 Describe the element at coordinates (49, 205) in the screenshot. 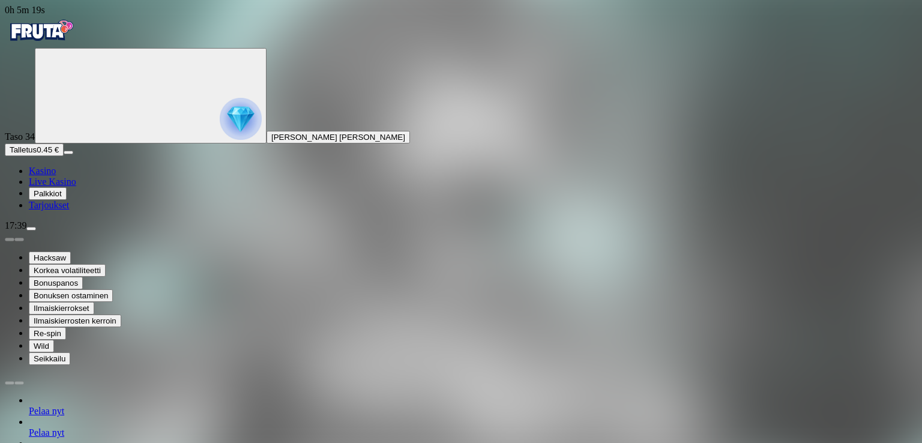

I see `span: Tarjoukset` at that location.